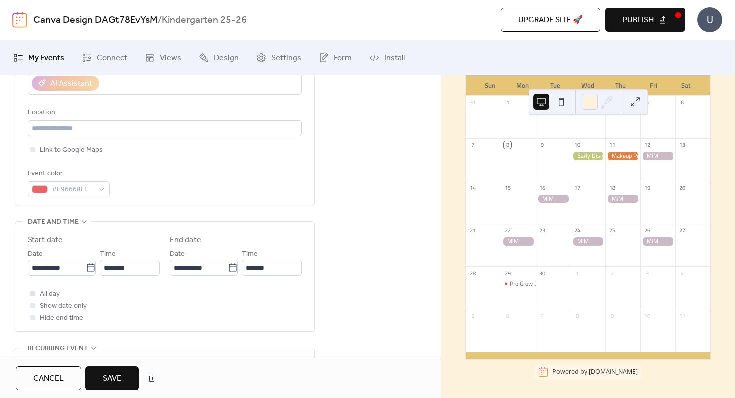 This screenshot has height=398, width=735. What do you see at coordinates (542, 230) in the screenshot?
I see `div: 23` at bounding box center [542, 230].